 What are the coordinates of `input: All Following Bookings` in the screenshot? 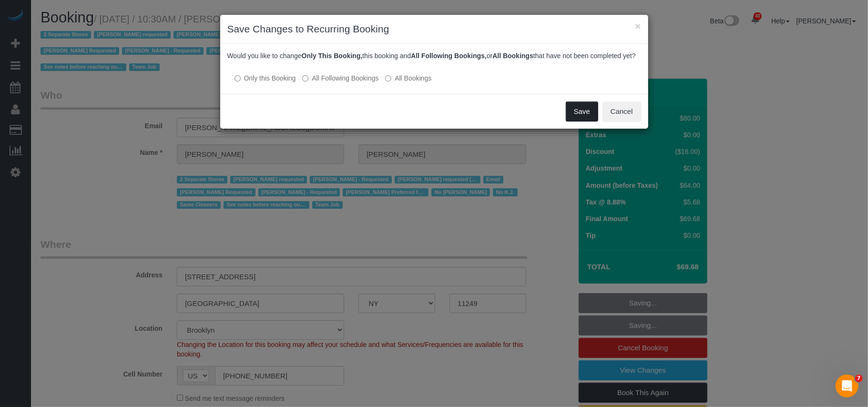 It's located at (305, 78).